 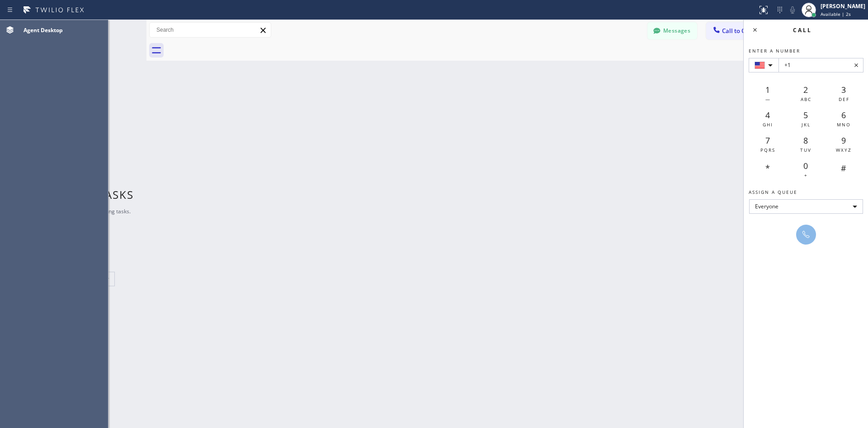 What do you see at coordinates (844, 99) in the screenshot?
I see `span: DEF` at bounding box center [844, 99].